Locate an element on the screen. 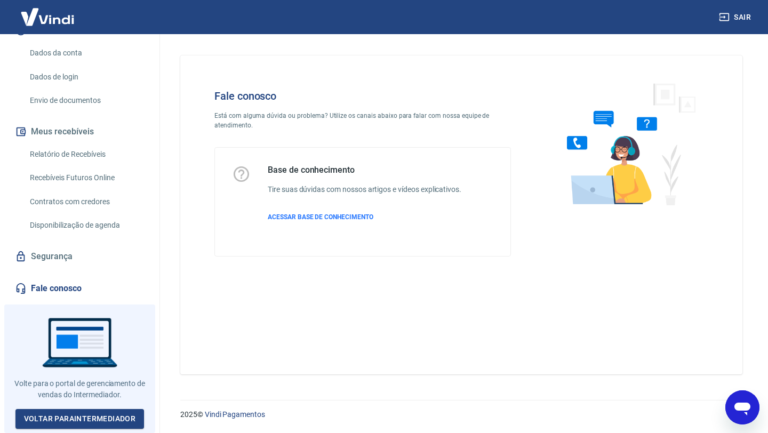  a: ACESSAR BASE DE CONHECIMENTO is located at coordinates (364, 217).